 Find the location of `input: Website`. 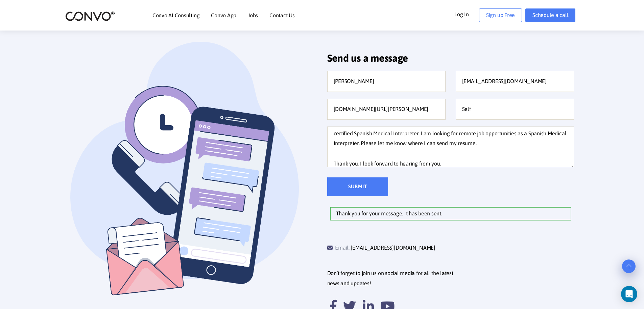

input: Website is located at coordinates (386, 109).